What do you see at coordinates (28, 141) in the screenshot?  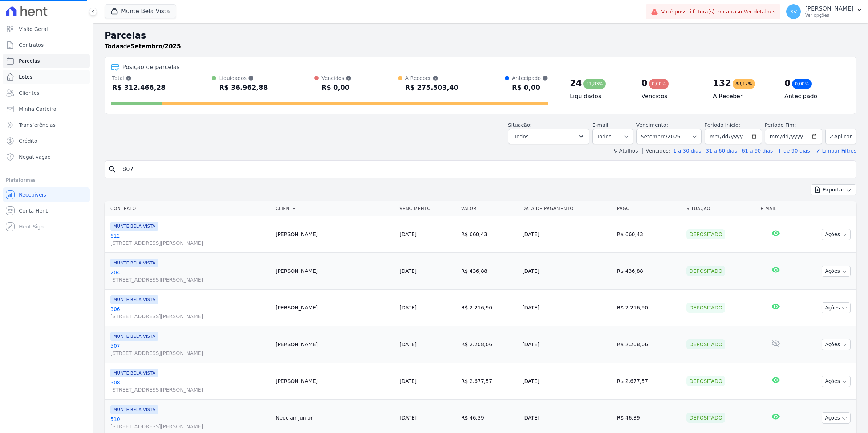 I see `span: Crédito` at bounding box center [28, 141].